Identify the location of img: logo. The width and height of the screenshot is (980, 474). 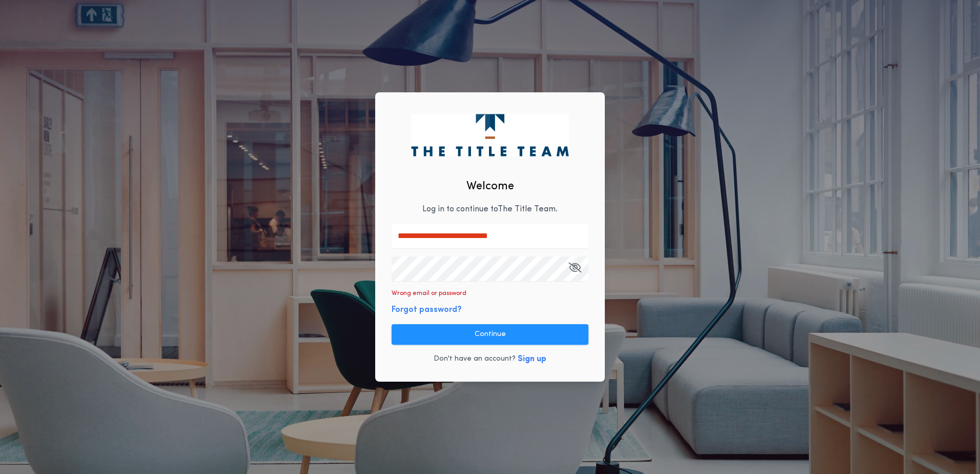
(490, 135).